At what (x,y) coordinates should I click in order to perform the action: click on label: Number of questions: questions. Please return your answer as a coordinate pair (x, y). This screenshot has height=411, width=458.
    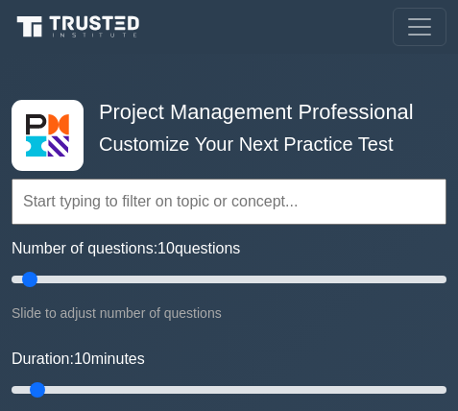
    Looking at the image, I should click on (126, 248).